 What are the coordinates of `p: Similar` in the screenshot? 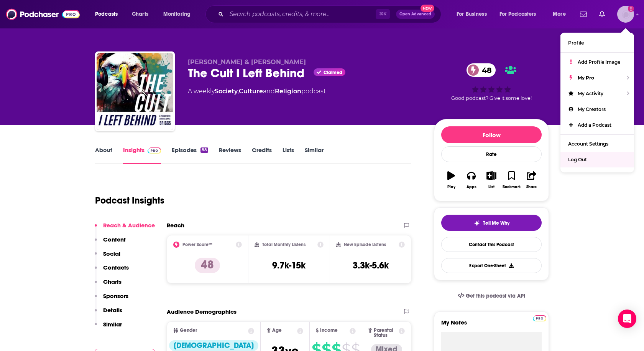 It's located at (112, 324).